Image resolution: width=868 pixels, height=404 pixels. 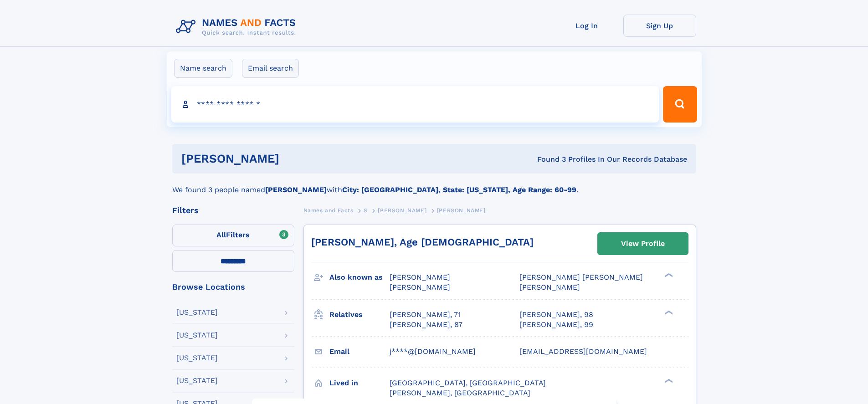 I want to click on label: Name search, so click(x=204, y=68).